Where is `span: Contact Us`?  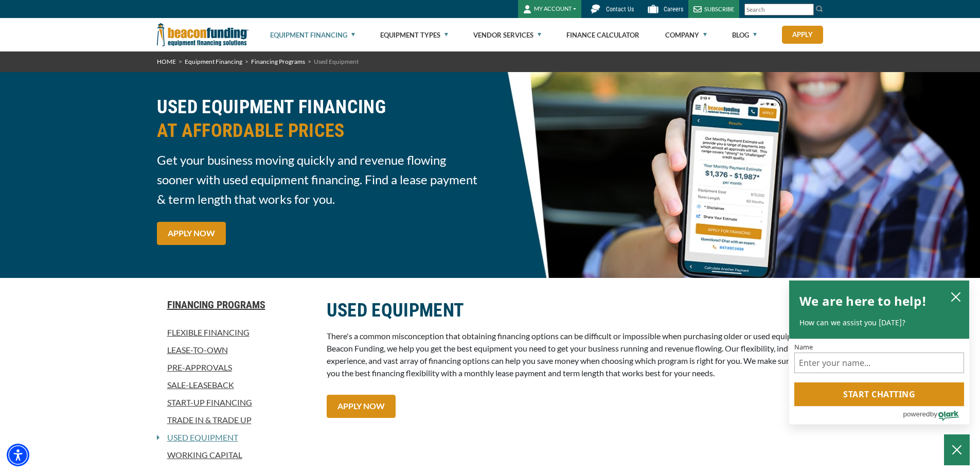
span: Contact Us is located at coordinates (620, 9).